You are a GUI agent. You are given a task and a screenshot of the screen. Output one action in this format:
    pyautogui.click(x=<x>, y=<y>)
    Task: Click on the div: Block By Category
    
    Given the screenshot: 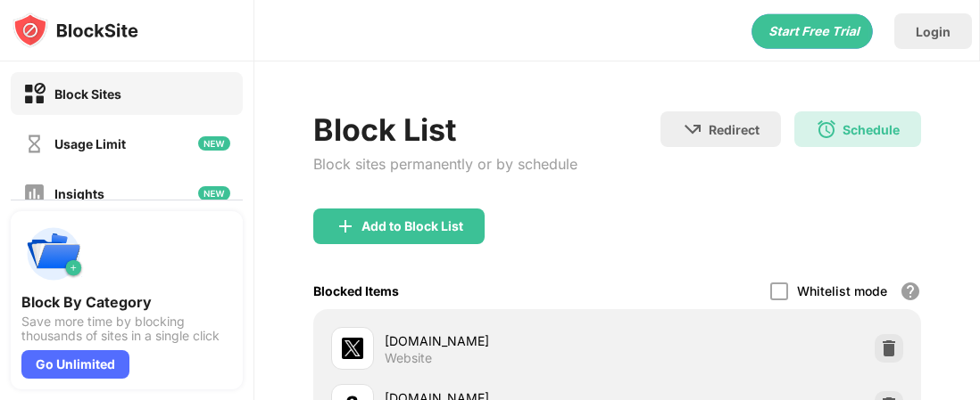 What is the action you would take?
    pyautogui.click(x=127, y=303)
    